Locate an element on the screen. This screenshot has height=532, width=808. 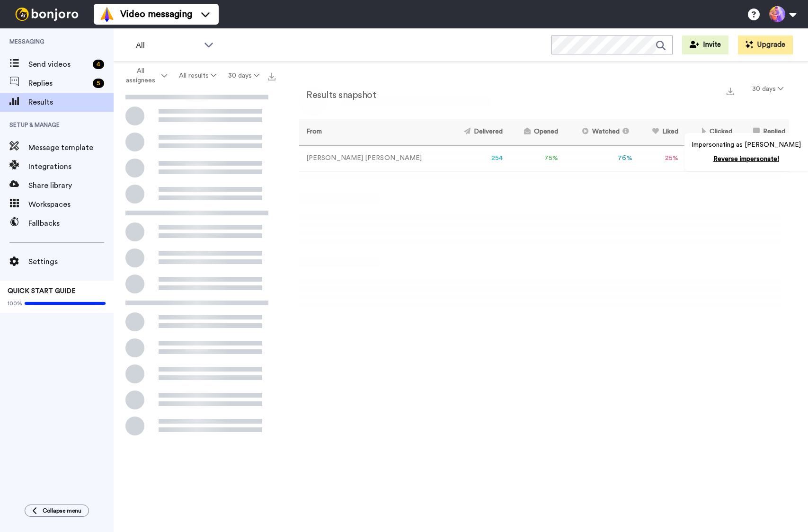
span: All assignees is located at coordinates (140, 75).